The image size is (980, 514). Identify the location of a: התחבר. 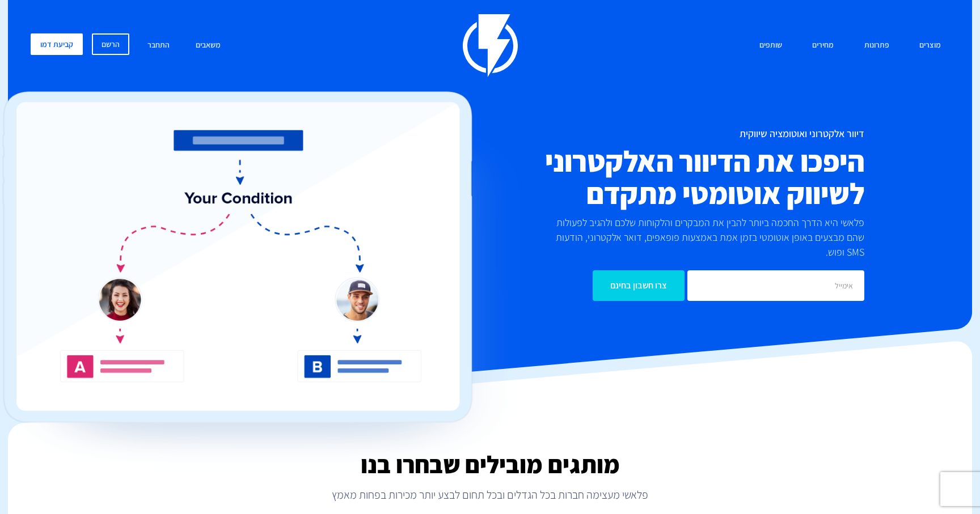
(158, 45).